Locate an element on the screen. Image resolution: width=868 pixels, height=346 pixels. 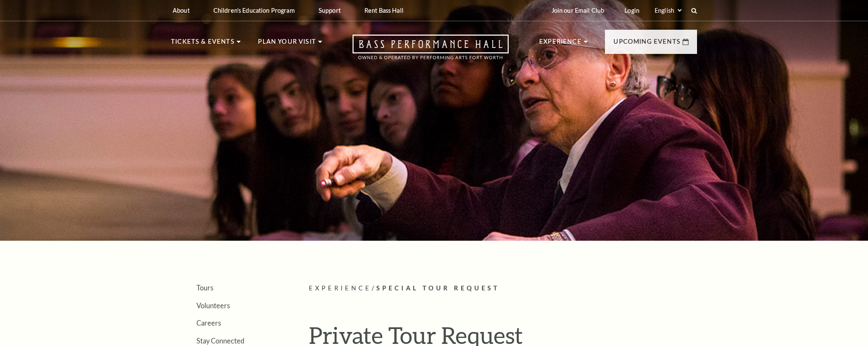
p: Tickets & Events is located at coordinates (203, 44).